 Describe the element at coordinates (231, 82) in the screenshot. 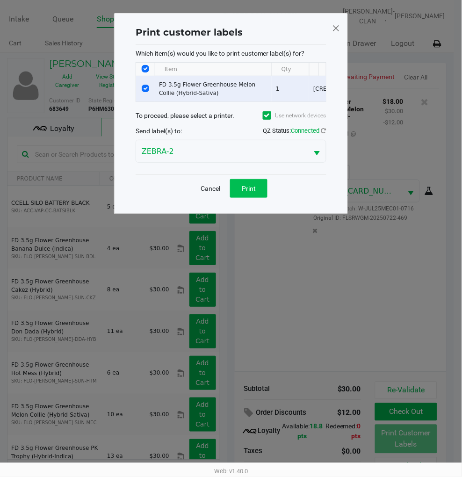

I see `div: Data table` at that location.